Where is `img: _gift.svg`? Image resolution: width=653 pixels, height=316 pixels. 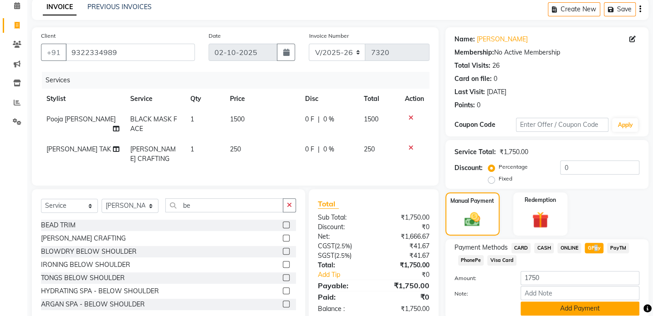 img: _gift.svg is located at coordinates (540, 220).